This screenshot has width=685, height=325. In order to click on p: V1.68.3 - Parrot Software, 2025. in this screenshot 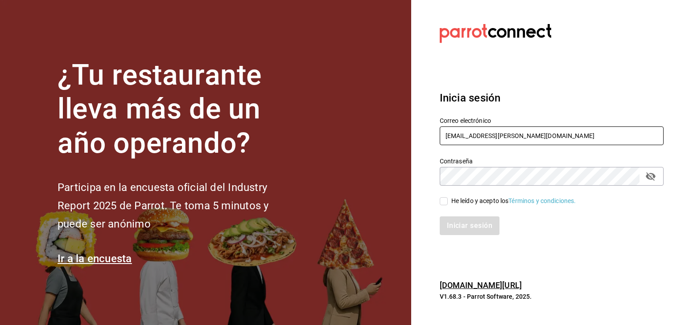, I will do `click(551, 297)`.